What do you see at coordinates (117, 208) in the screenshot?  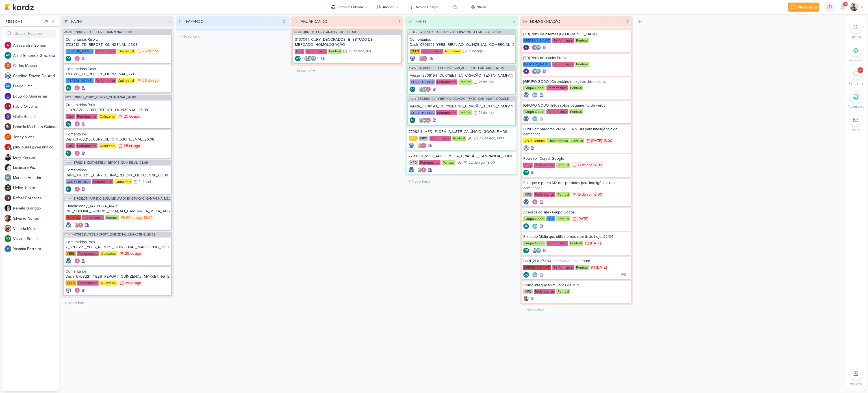 I see `div: Criação copy_14708224_MAR INC_SUBLIME_JARDINS_CRIAÇÃO_CAMPANHA_META_ADS` at bounding box center [117, 208].